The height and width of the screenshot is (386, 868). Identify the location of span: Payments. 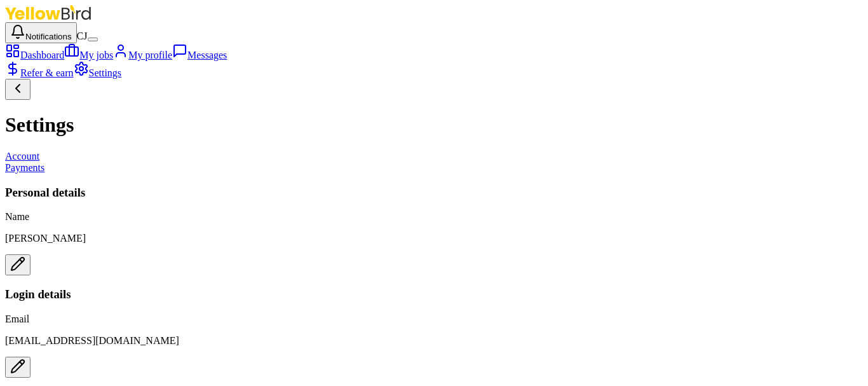
(25, 167).